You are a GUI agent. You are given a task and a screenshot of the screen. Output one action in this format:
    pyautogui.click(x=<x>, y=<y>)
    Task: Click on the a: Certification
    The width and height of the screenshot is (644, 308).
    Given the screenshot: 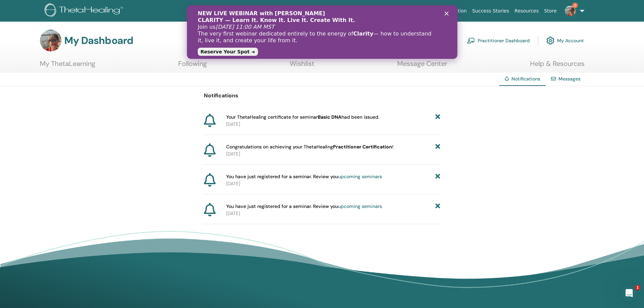 What is the action you would take?
    pyautogui.click(x=452, y=11)
    